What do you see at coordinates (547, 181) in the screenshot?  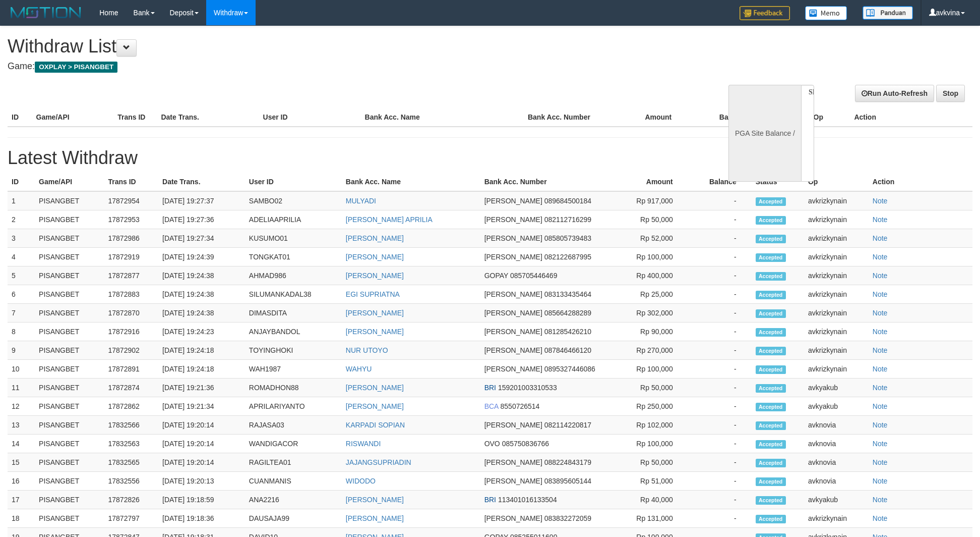 I see `th: Bank Acc. Number` at bounding box center [547, 181].